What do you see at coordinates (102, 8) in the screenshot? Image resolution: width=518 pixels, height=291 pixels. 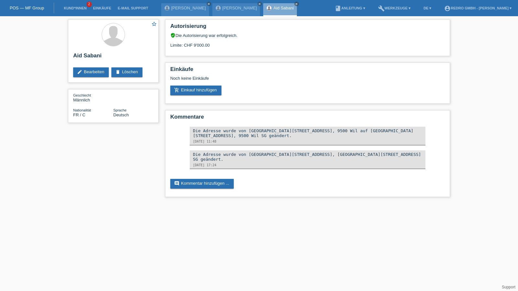 I see `a: Einkäufe` at bounding box center [102, 8].